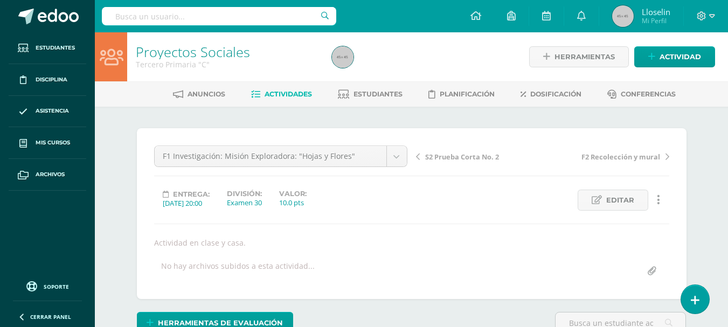 The image size is (728, 327). I want to click on span: F2 Recolección y mural, so click(621, 157).